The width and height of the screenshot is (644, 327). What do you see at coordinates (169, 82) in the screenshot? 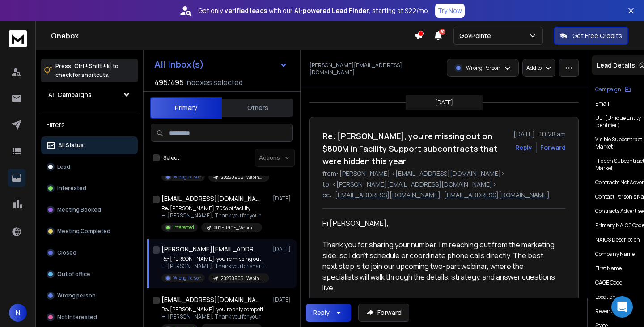
I see `span: 495 / 495` at bounding box center [169, 82].